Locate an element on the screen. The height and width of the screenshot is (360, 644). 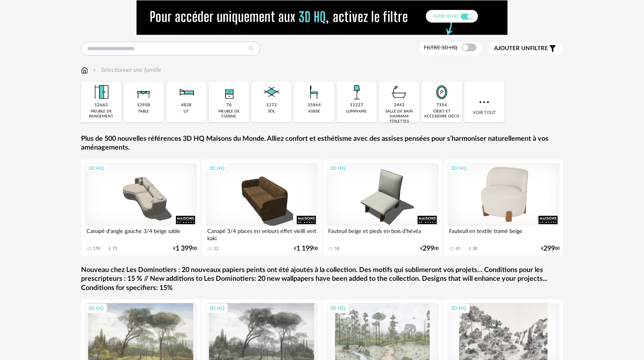
div: 1272 is located at coordinates (271, 105).